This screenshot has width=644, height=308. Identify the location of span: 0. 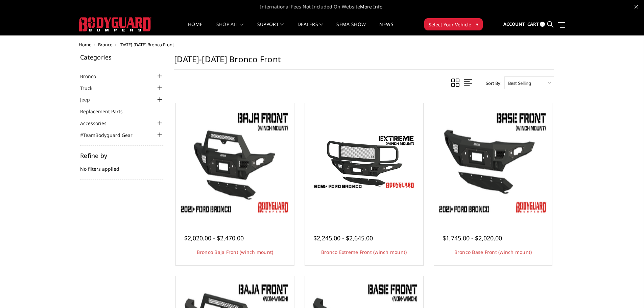
(542, 24).